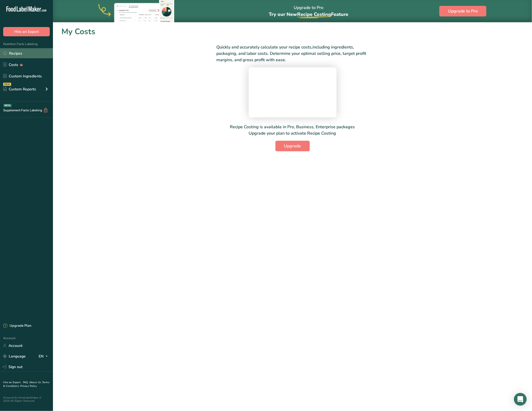 This screenshot has height=411, width=532. I want to click on a: About Us ., so click(36, 383).